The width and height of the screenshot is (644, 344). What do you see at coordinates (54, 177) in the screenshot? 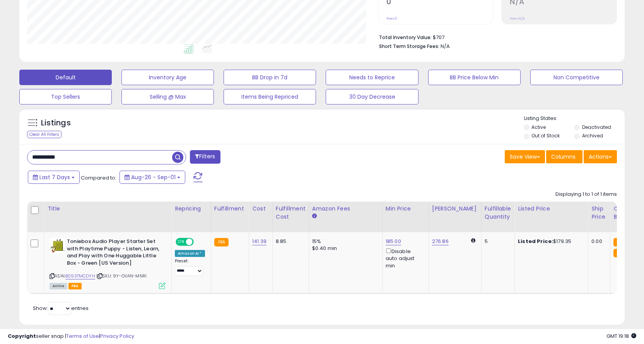
I see `button: Last 7 Days` at bounding box center [54, 177].